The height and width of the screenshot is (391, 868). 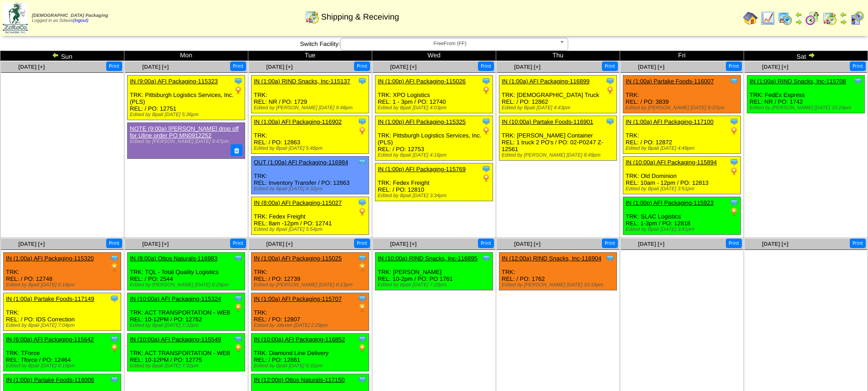 I want to click on a: IN (12:00p) Ottos Naturals-117150, so click(x=299, y=380).